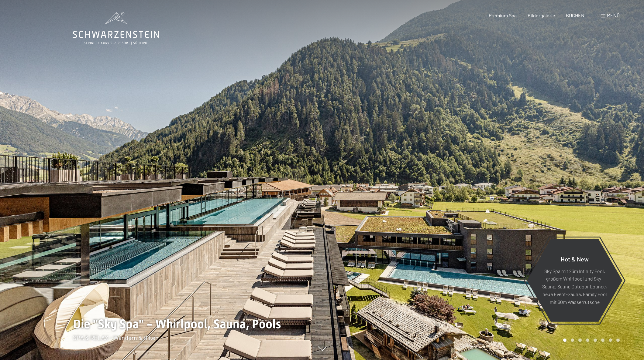  Describe the element at coordinates (541, 15) in the screenshot. I see `a: Bildergalerie` at that location.